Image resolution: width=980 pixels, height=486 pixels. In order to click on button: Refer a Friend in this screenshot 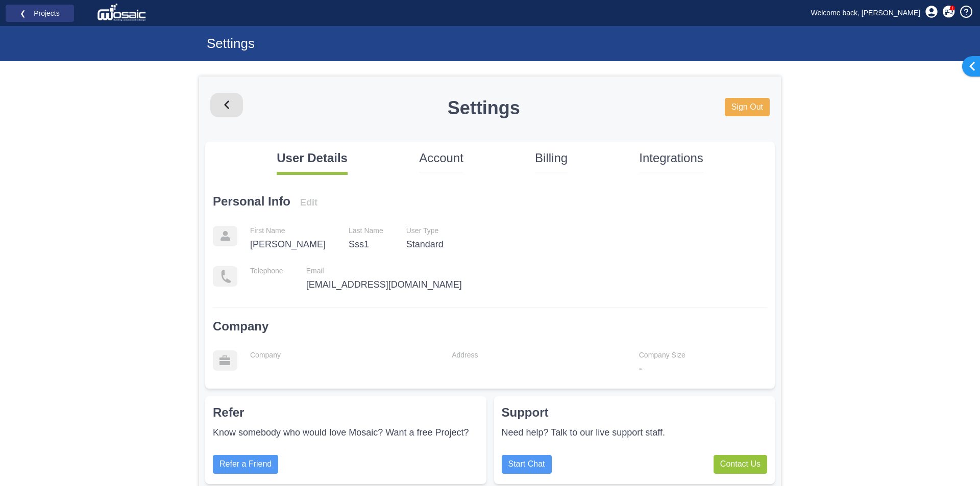, I will do `click(246, 464)`.